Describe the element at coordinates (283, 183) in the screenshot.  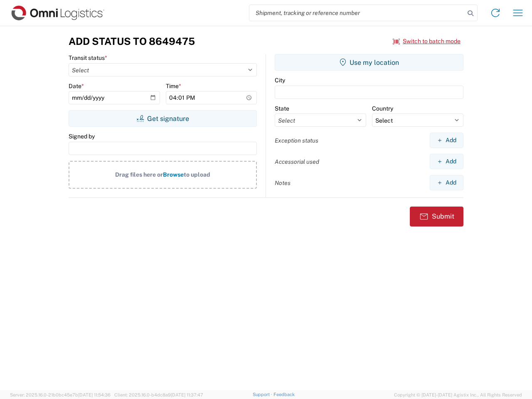
I see `label: Notes` at that location.